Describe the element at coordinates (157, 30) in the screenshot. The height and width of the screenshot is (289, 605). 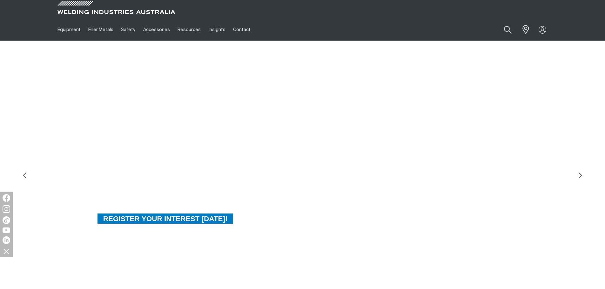
I see `a: Accessories` at that location.